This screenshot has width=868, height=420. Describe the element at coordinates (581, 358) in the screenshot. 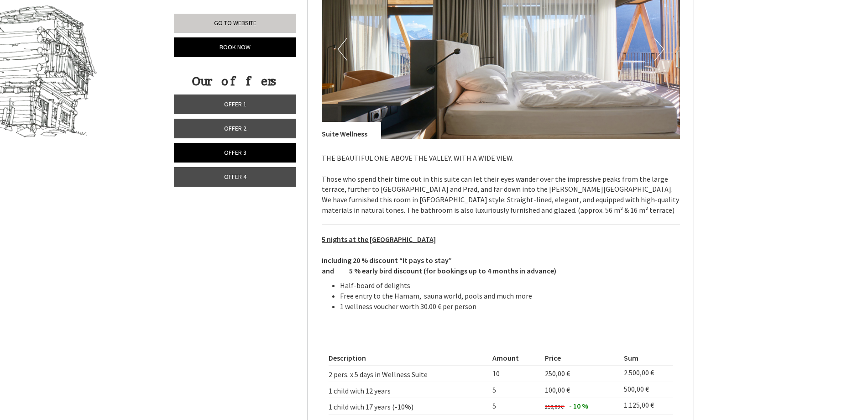

I see `th: Price` at that location.